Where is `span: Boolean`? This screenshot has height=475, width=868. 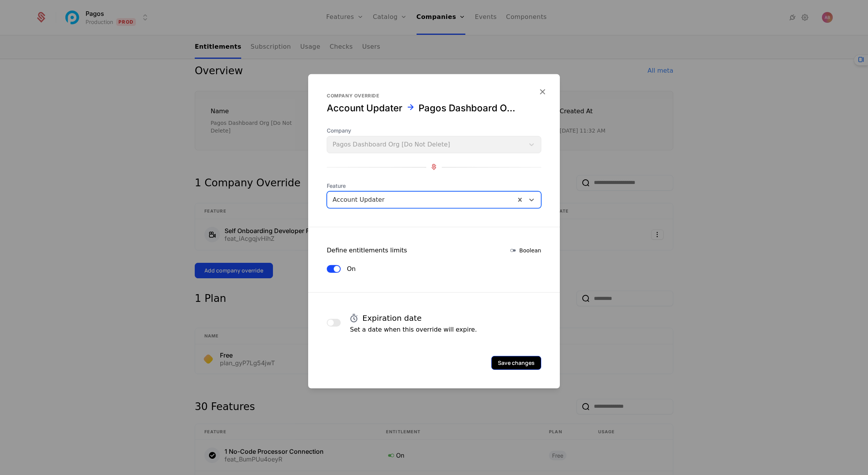
span: Boolean is located at coordinates (530, 250).